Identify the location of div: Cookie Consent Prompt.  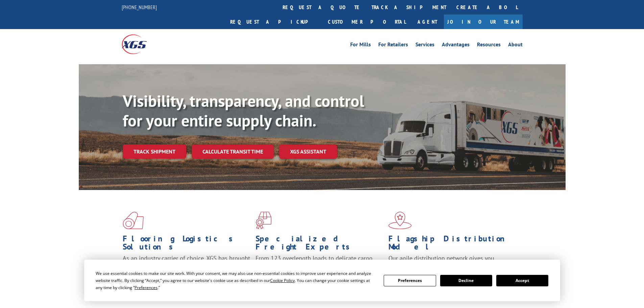
(322, 280).